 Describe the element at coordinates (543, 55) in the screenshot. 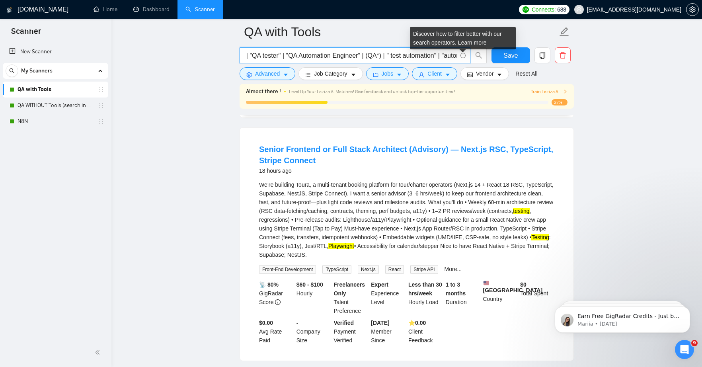

I see `span: copy` at that location.